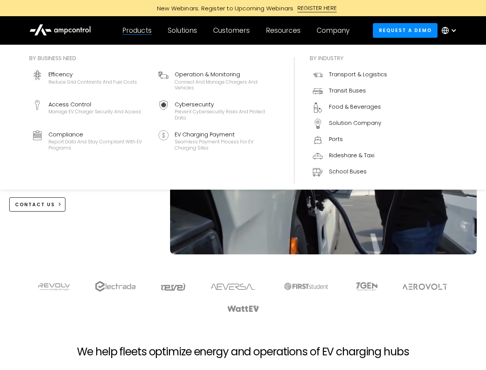 Image resolution: width=486 pixels, height=370 pixels. I want to click on a: School Buses, so click(350, 172).